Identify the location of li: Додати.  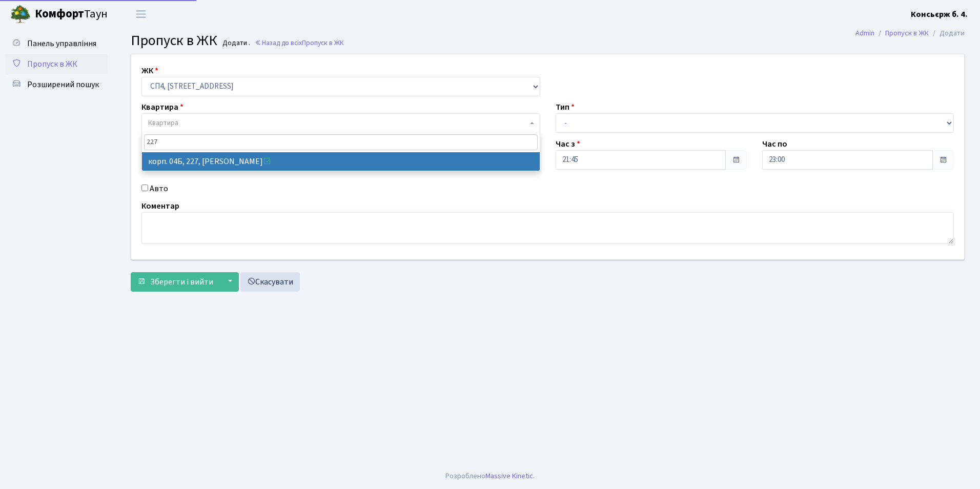
(946, 34).